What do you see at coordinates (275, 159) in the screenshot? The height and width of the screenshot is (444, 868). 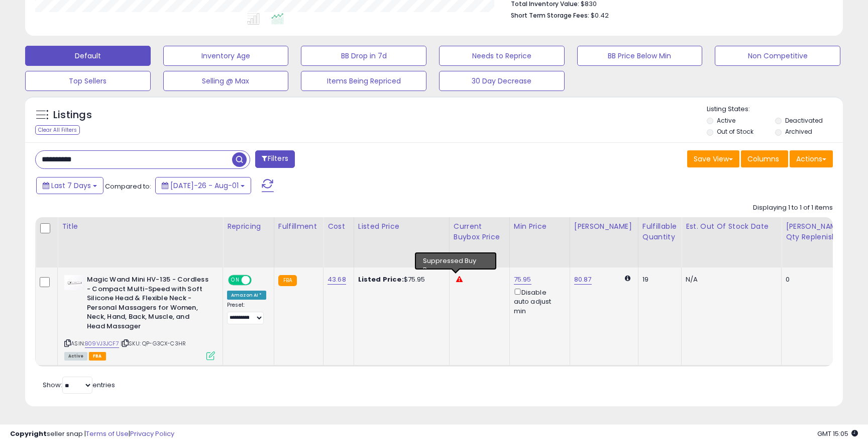 I see `button: Filters` at bounding box center [275, 159].